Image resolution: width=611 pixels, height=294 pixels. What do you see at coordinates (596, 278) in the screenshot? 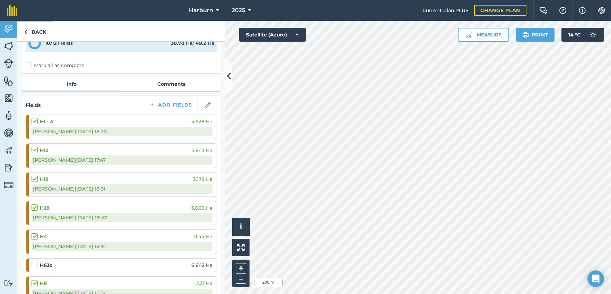
I see `div: Open Intercom Messenger` at bounding box center [596, 278].